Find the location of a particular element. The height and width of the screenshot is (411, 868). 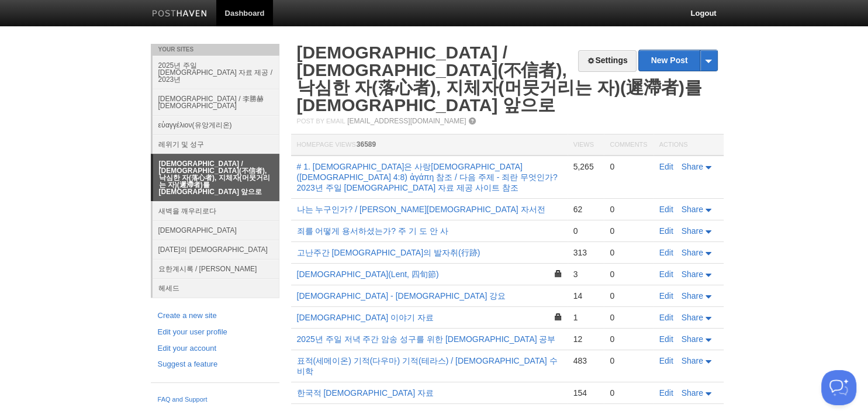

a: 죄를 어떻게 용서하셨는가? 주 기 도 안 사 is located at coordinates (372, 231).